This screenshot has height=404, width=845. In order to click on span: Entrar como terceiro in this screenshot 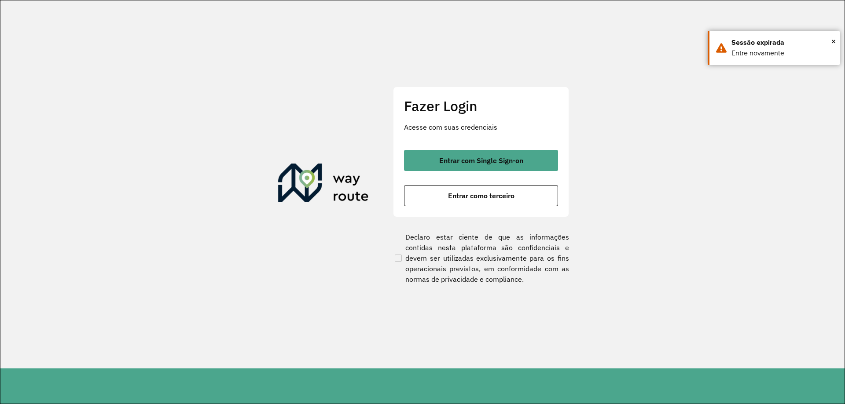, I will do `click(481, 196)`.